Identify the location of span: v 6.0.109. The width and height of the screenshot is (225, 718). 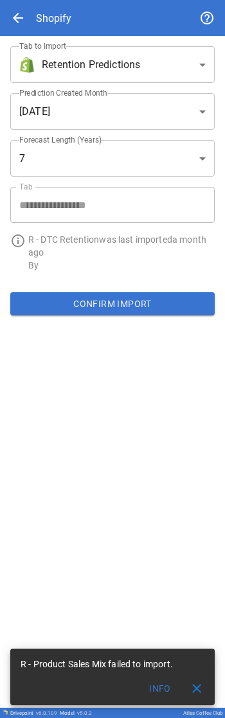
(46, 713).